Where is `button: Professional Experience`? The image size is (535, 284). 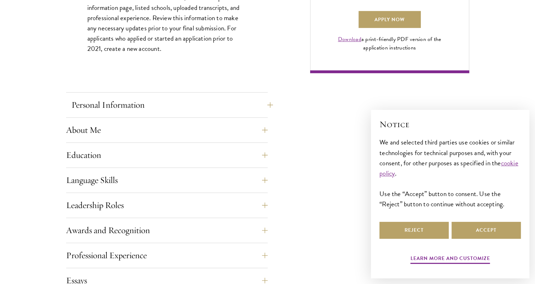
button: Professional Experience is located at coordinates (167, 256).